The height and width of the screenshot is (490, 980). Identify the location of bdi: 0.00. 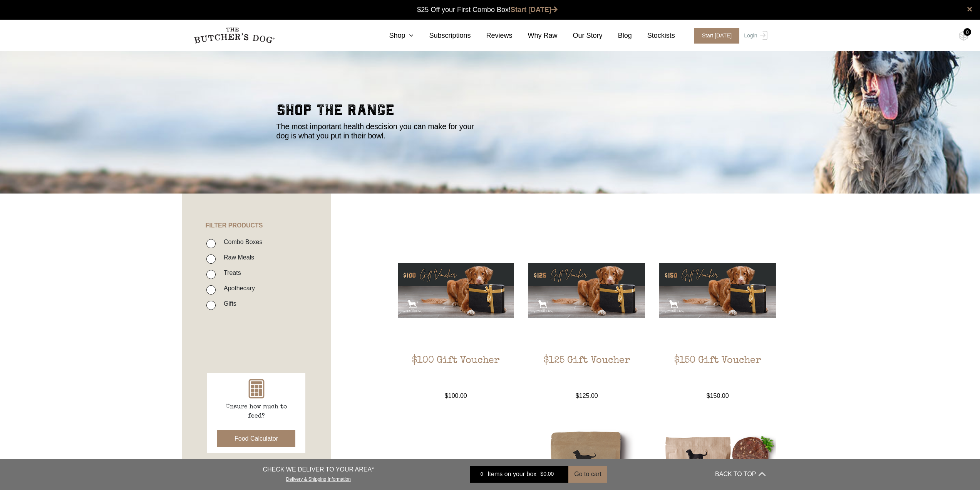
(547, 474).